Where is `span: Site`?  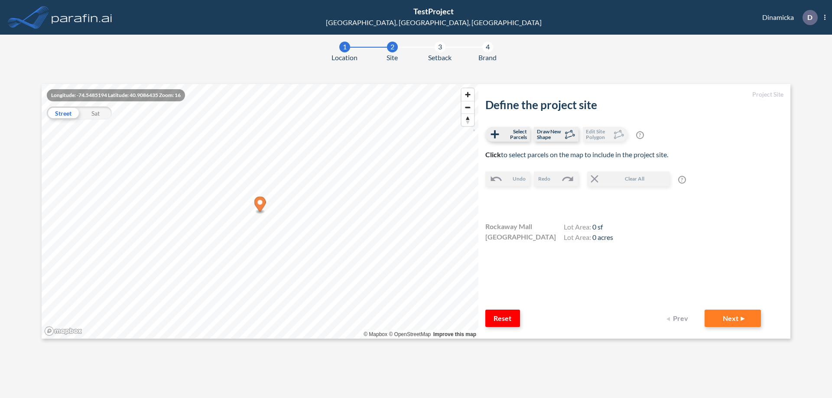
span: Site is located at coordinates (392, 58).